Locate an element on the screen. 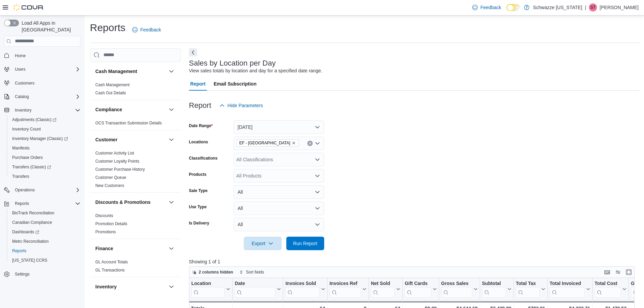 The width and height of the screenshot is (644, 308). h3: Sales by Location per Day is located at coordinates (232, 63).